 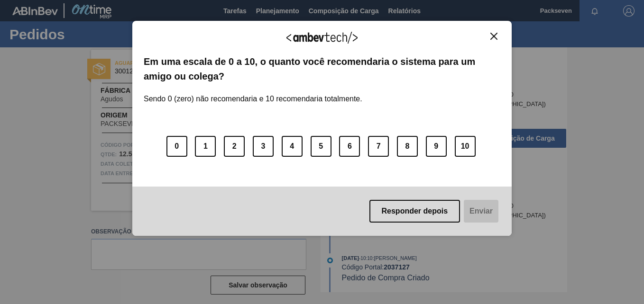 I want to click on label: Em uma escala de 0 a 10, o quanto você recomendaria o sistema para um amigo ou colega?, so click(x=322, y=69).